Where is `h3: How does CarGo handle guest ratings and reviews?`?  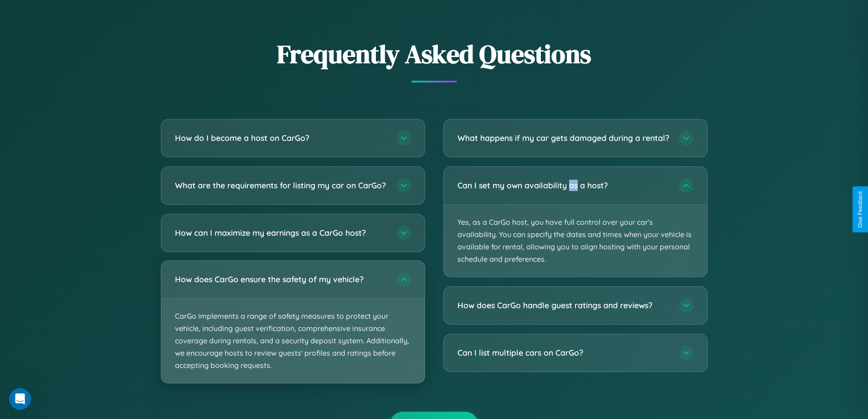
h3: How does CarGo handle guest ratings and reviews? is located at coordinates (564, 306).